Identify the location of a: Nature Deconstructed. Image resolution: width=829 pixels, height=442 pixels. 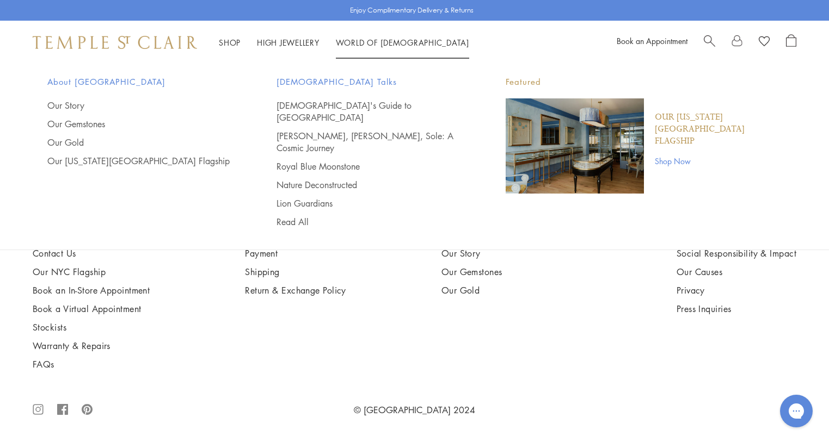
(369, 185).